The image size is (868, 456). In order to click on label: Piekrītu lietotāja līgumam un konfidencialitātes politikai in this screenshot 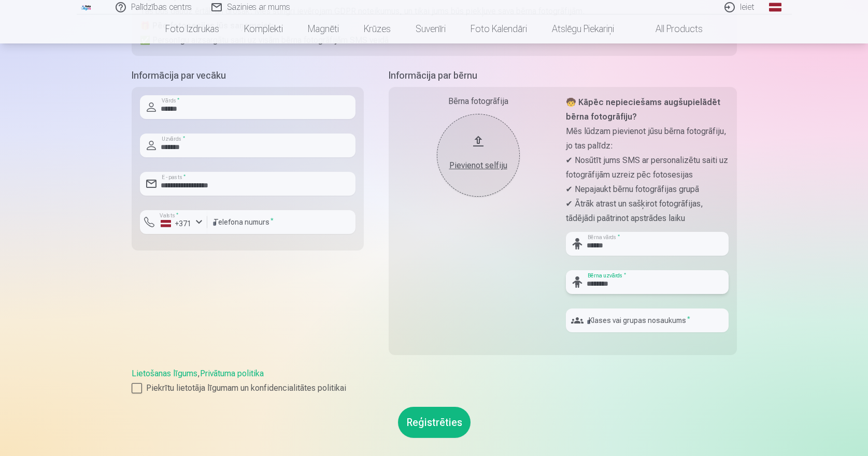, I will do `click(434, 389)`.